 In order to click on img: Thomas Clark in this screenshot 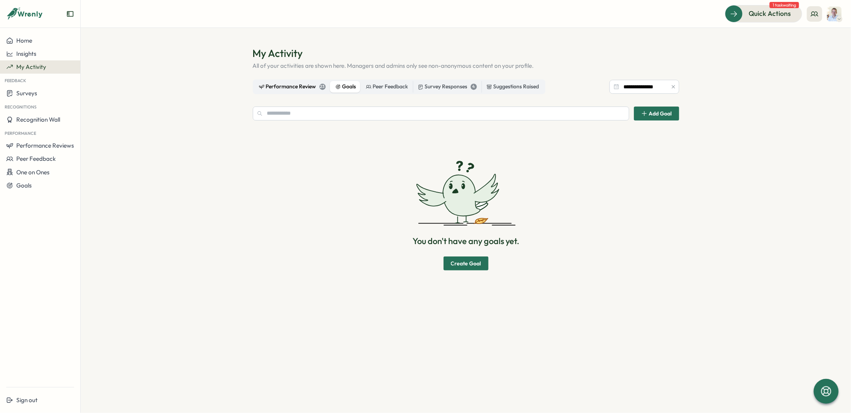, I will do `click(834, 14)`.